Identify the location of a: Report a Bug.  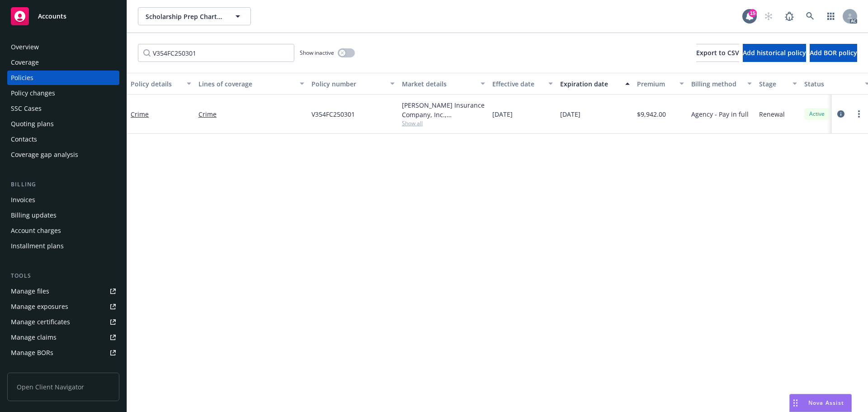
(790, 17).